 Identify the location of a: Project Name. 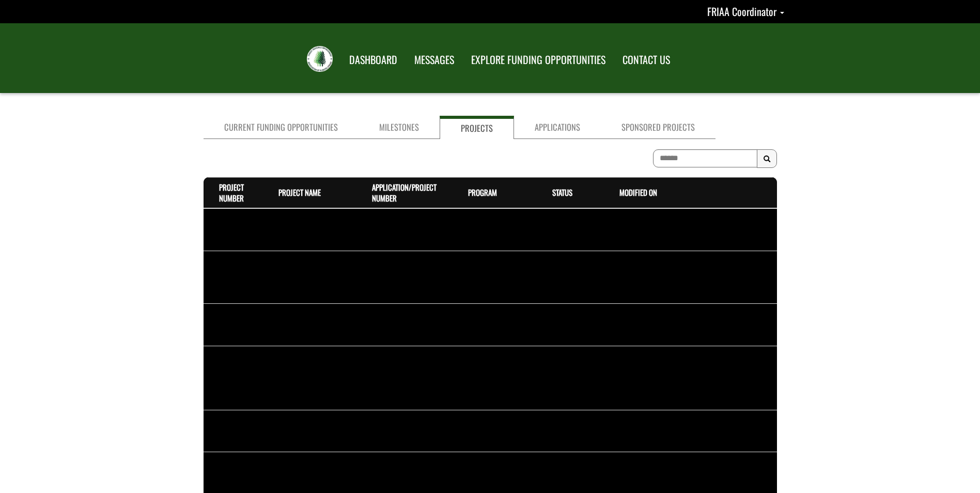
(299, 192).